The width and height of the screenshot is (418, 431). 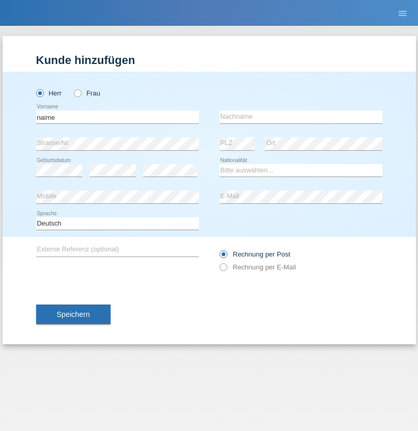 I want to click on h1: Kunde hinzufügen, so click(x=209, y=60).